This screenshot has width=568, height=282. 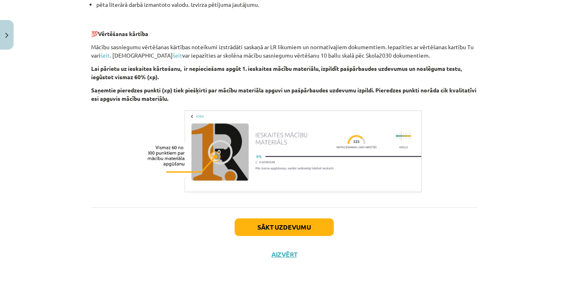 What do you see at coordinates (286, 9) in the screenshot?
I see `li: pēta literārā darbā izmantoto valodu. Izvirza pētījuma jautājumu.` at bounding box center [286, 9].